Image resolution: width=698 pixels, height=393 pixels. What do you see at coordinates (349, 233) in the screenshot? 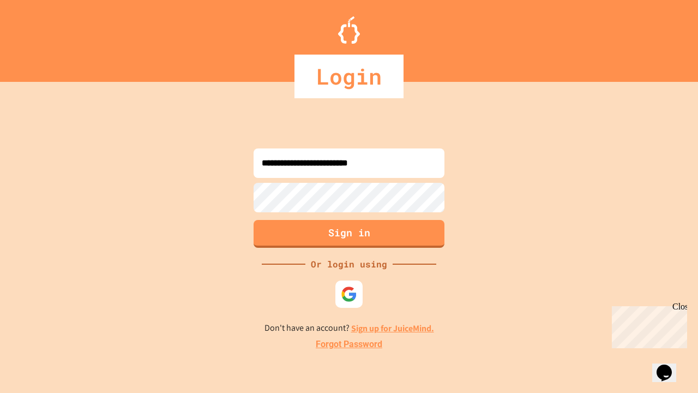
I see `button: Sign in` at bounding box center [349, 233].